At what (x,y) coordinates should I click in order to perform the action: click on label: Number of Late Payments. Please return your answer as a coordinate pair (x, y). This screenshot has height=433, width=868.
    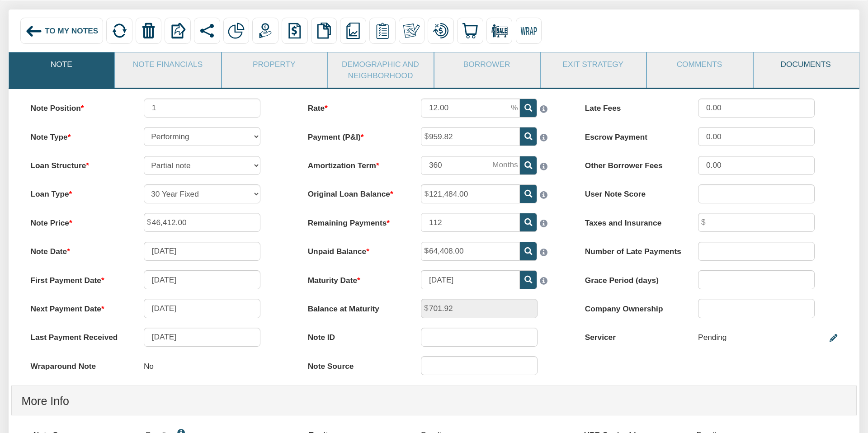
    Looking at the image, I should click on (632, 249).